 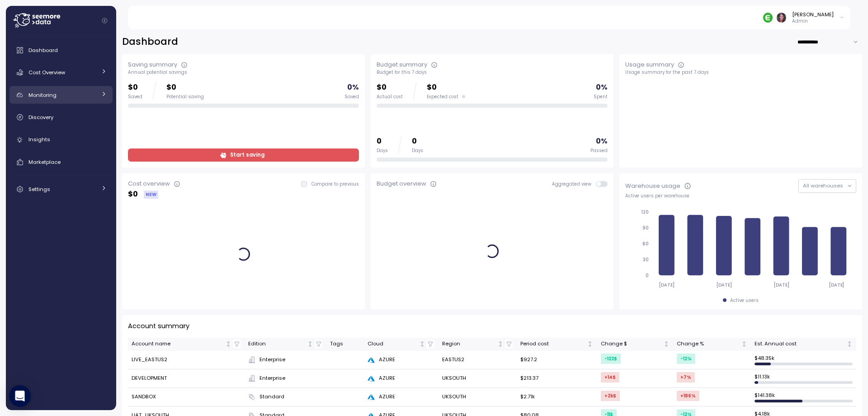 What do you see at coordinates (61, 73) in the screenshot?
I see `a: Cost Overview` at bounding box center [61, 73].